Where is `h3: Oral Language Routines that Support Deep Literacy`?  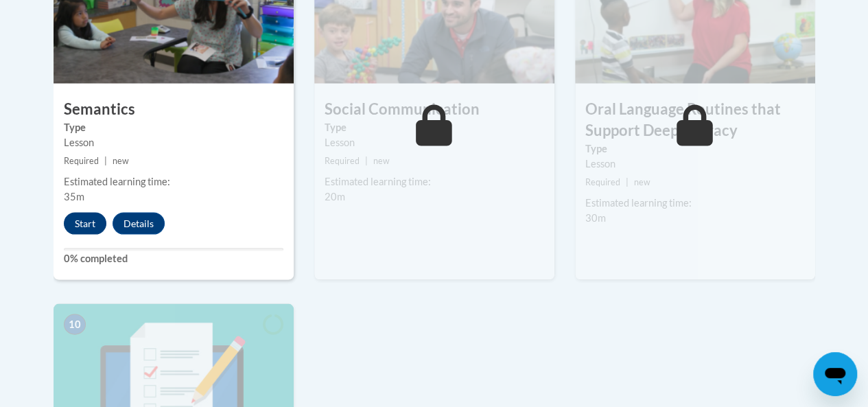 h3: Oral Language Routines that Support Deep Literacy is located at coordinates (695, 120).